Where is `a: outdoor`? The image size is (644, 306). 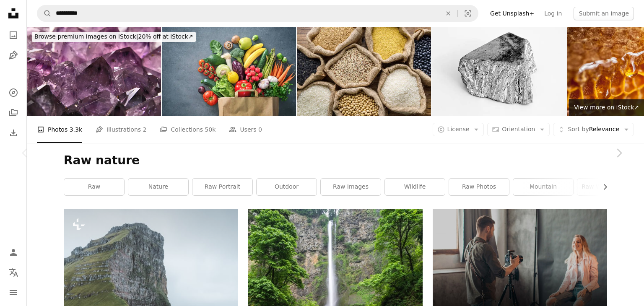
a: outdoor is located at coordinates (286, 187).